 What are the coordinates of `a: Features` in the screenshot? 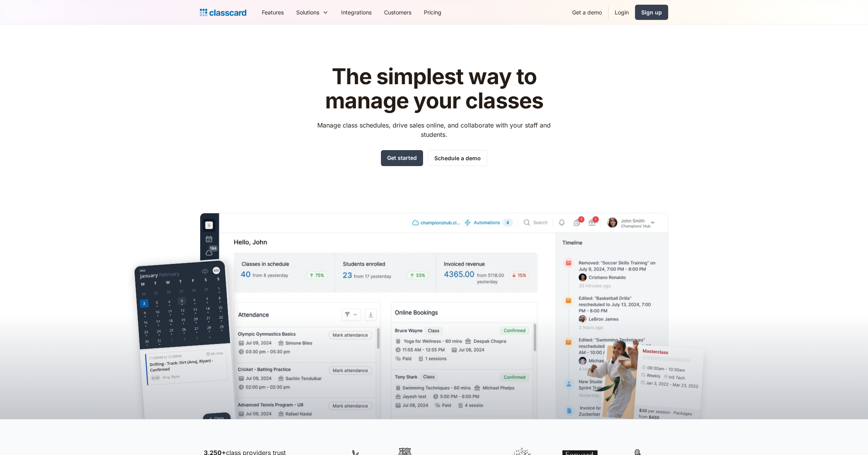 It's located at (273, 12).